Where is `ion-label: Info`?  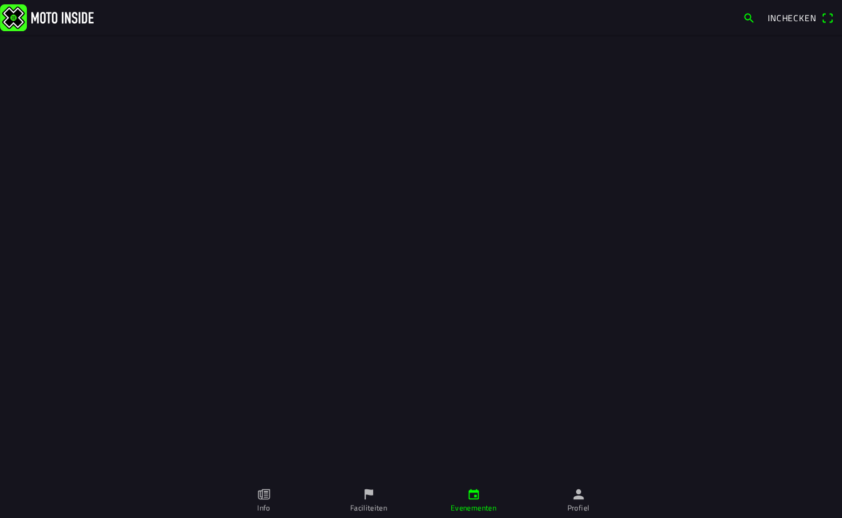
ion-label: Info is located at coordinates (263, 508).